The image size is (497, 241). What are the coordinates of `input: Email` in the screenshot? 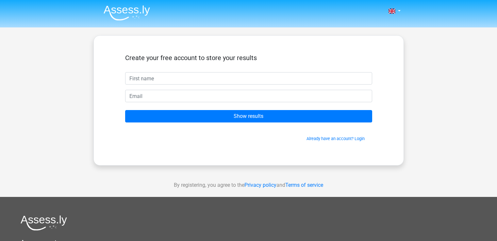 It's located at (249, 96).